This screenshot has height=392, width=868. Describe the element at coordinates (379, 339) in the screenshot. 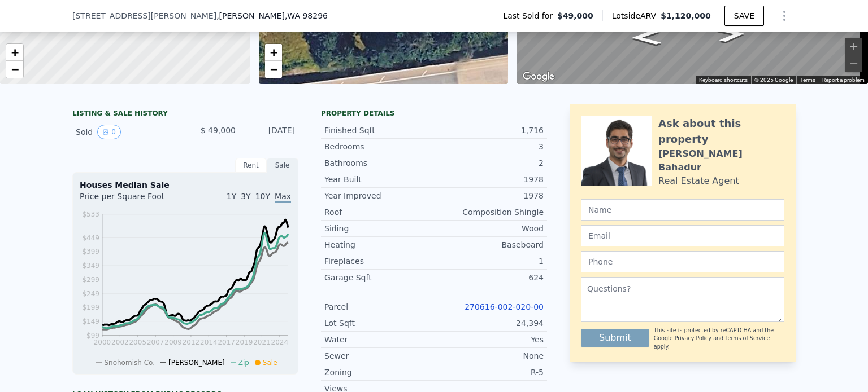

I see `div: Water` at that location.